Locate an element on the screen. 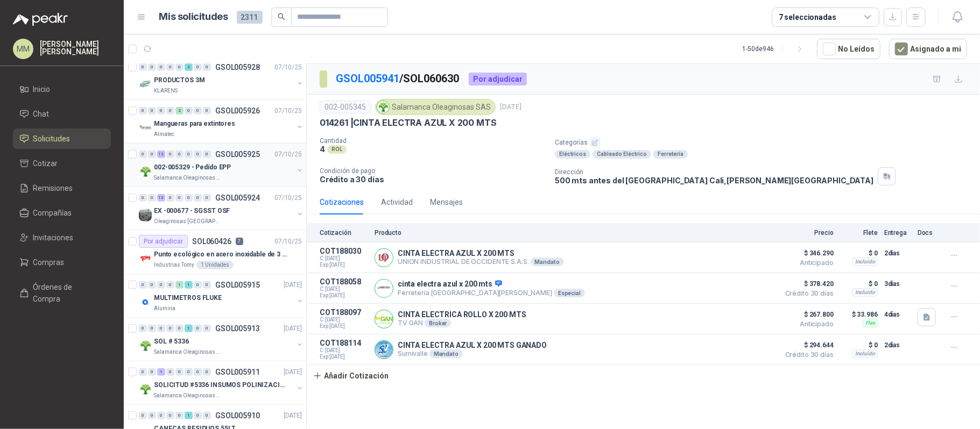 The image size is (980, 429). img: Logo peakr is located at coordinates (40, 19).